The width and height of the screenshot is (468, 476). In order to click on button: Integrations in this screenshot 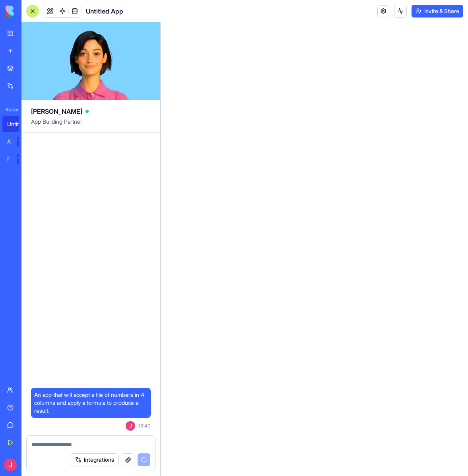, I will do `click(95, 460)`.